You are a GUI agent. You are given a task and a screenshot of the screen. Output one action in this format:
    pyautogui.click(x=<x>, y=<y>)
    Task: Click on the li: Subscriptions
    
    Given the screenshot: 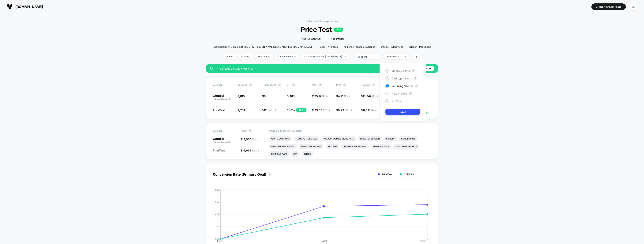 What is the action you would take?
    pyautogui.click(x=381, y=146)
    